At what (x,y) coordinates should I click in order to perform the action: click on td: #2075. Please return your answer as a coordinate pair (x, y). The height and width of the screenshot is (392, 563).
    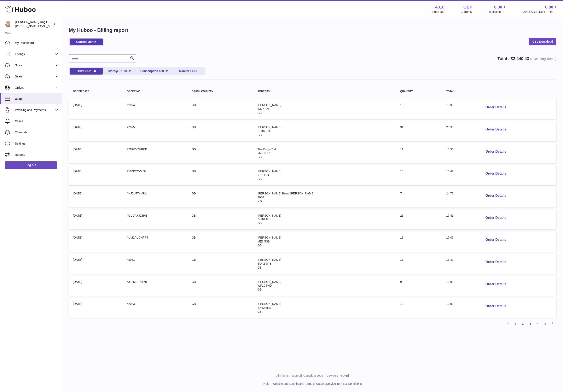
    Looking at the image, I should click on (155, 131).